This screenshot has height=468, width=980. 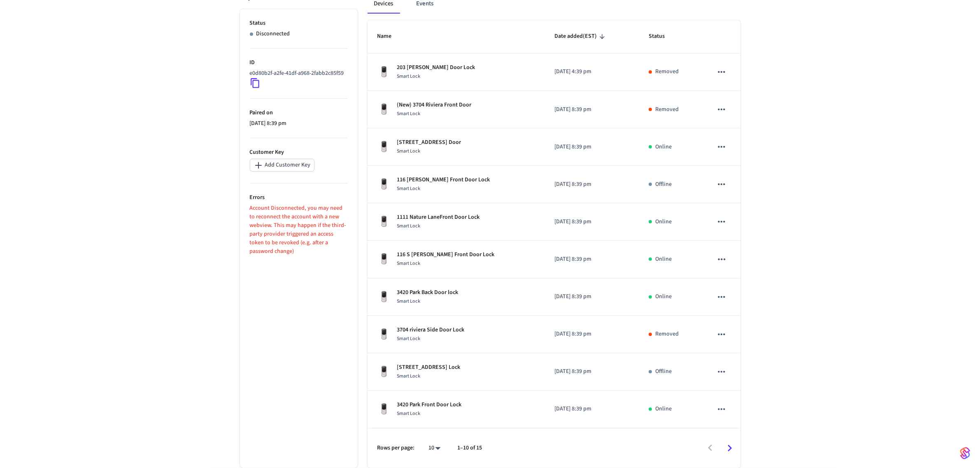 What do you see at coordinates (298, 197) in the screenshot?
I see `p: Errors` at bounding box center [298, 197].